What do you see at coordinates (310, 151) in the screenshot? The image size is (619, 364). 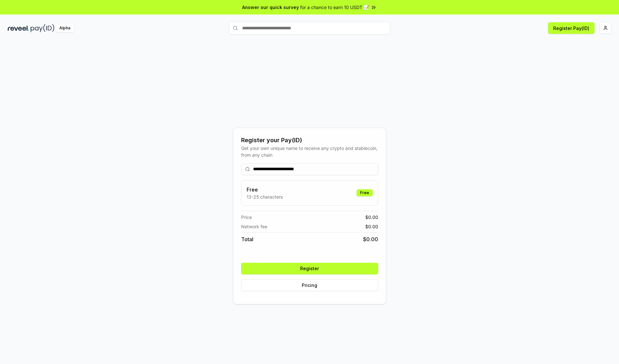 I see `div: Get your own unique name to receive any crypto and stablecoin, from any chain` at bounding box center [310, 151].